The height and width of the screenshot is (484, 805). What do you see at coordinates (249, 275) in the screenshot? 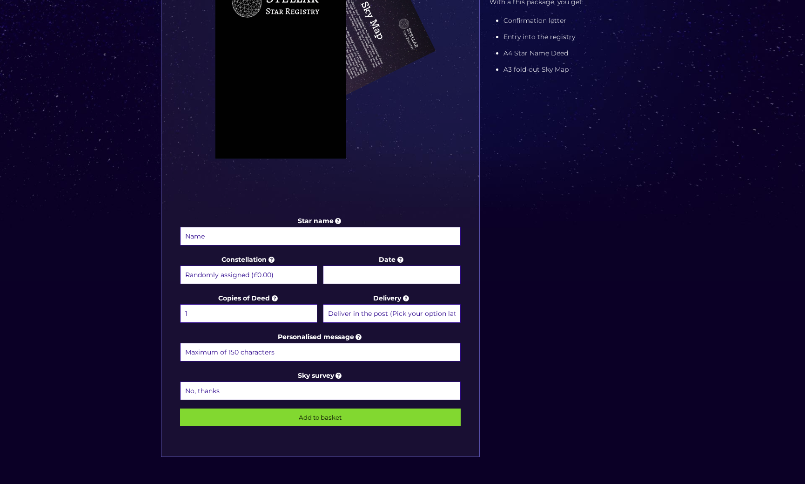
I see `select: Constellation` at bounding box center [249, 275].